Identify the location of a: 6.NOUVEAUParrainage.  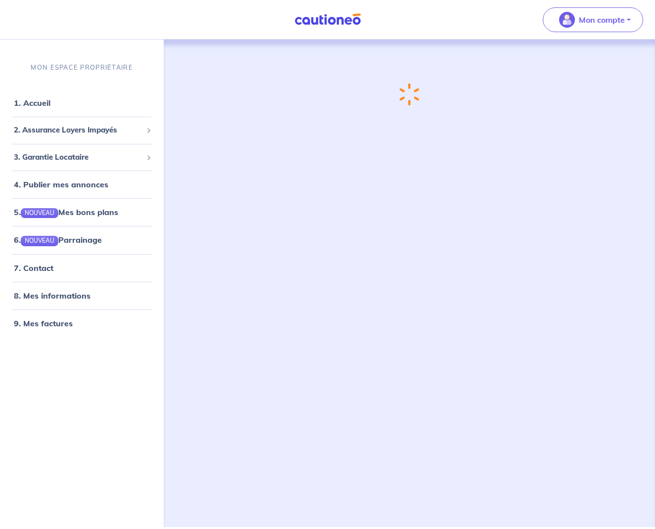
(58, 240).